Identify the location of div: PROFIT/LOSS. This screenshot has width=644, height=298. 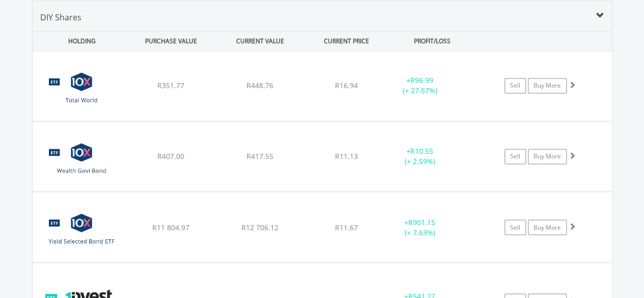
(432, 41).